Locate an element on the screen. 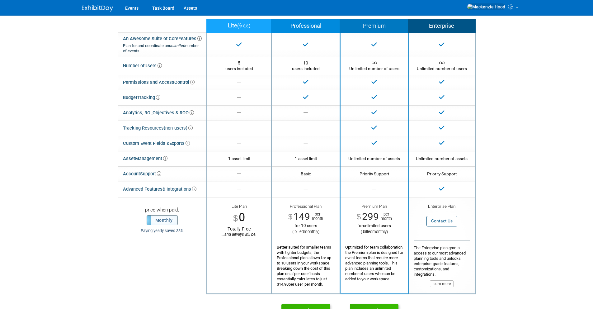 This screenshot has height=309, width=593. div: Custom Event Fields & is located at coordinates (156, 143).